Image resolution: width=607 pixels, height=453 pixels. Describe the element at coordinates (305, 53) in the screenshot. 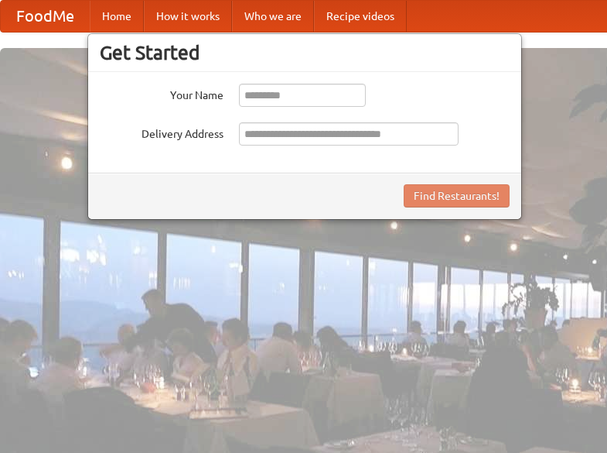

I see `h3: Get Started` at that location.